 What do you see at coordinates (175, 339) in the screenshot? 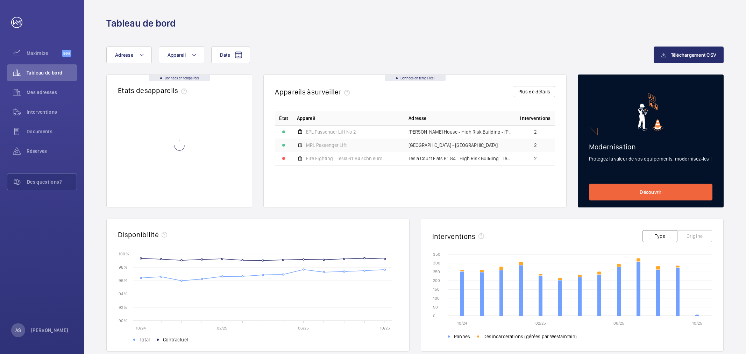
I see `span: Contractuel` at bounding box center [175, 339].